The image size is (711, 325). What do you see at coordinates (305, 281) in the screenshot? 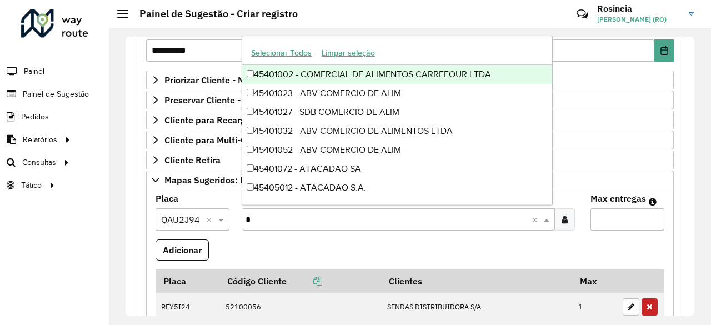
I see `a: Copiar` at bounding box center [305, 281].